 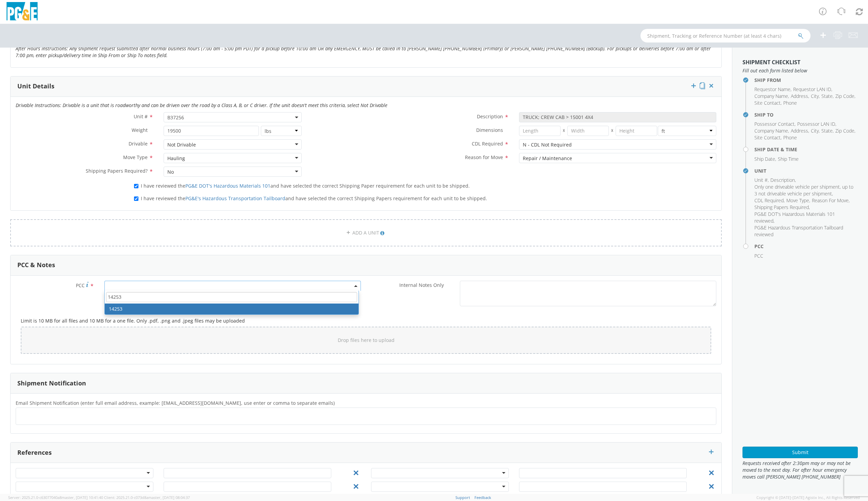 I want to click on span: Dimensions, so click(x=489, y=130).